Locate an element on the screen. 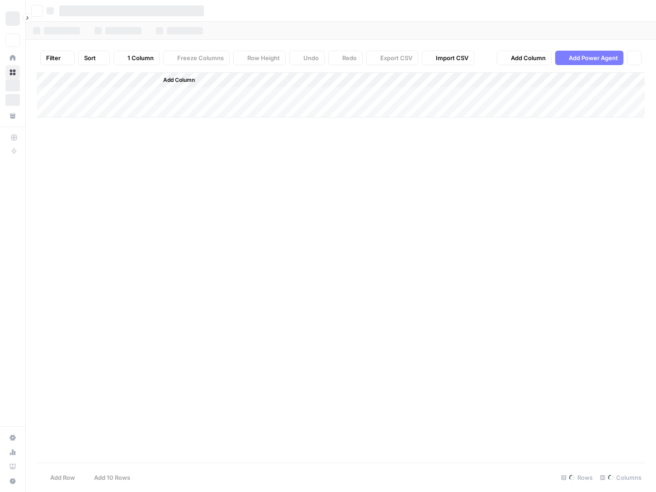 The width and height of the screenshot is (656, 492). button: Filter is located at coordinates (57, 58).